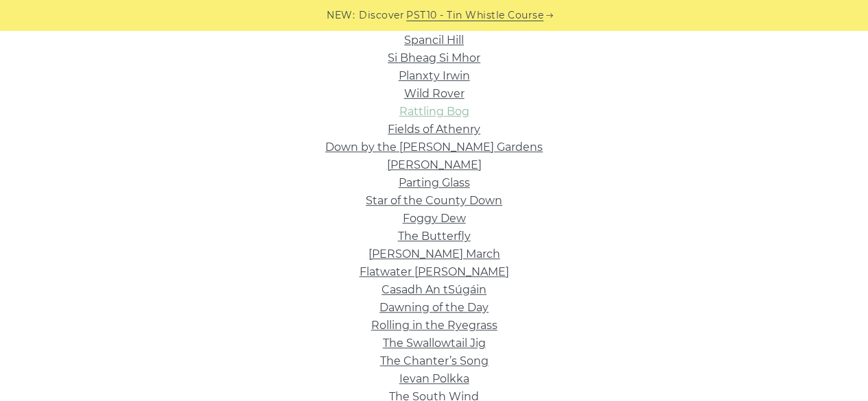 This screenshot has width=868, height=401. I want to click on a: Star of the County Down, so click(434, 200).